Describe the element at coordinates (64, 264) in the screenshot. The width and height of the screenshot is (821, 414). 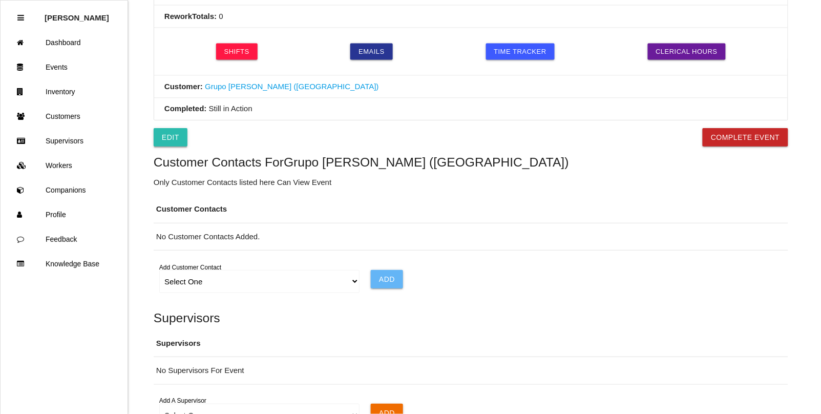
I see `a: Knowledge Base` at that location.